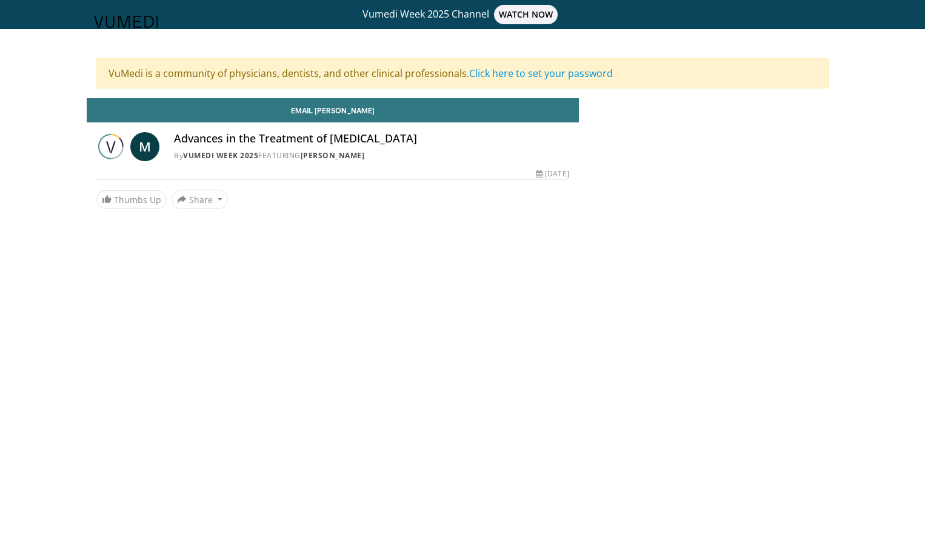 The width and height of the screenshot is (925, 560). Describe the element at coordinates (462, 73) in the screenshot. I see `div: VuMedi is a community of physicians, dentists, and other clinical professionals.` at that location.